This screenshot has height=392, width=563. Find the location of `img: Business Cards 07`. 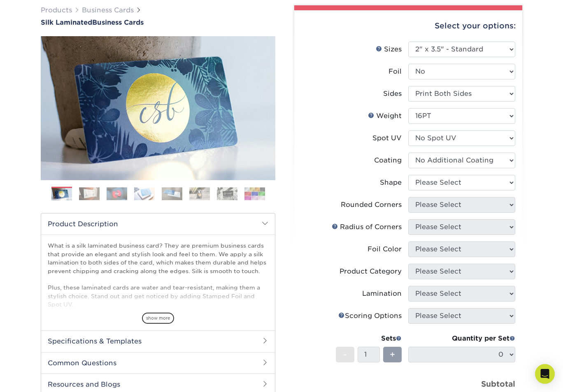

img: Business Cards 07 is located at coordinates (227, 193).